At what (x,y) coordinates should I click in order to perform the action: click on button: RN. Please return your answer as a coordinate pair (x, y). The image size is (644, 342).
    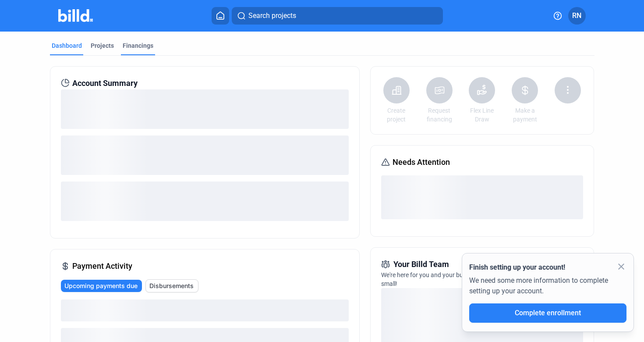
    Looking at the image, I should click on (577, 16).